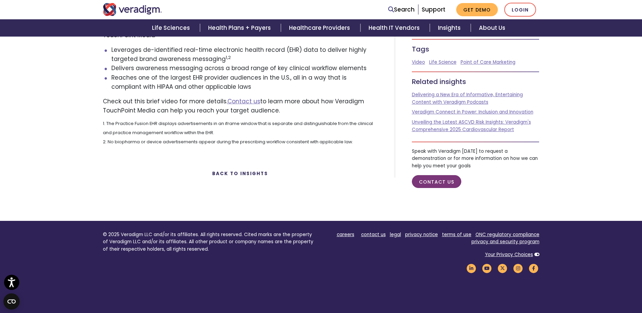  I want to click on a: Life Sciences, so click(172, 28).